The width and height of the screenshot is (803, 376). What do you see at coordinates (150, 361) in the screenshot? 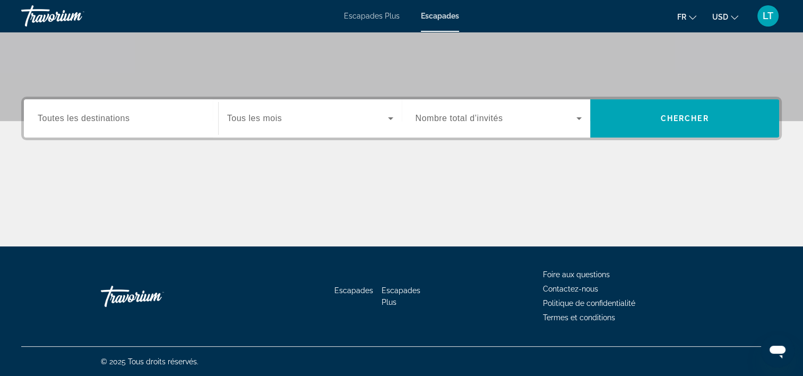
I see `span: © 2025 Tous droits réservés.` at bounding box center [150, 361].